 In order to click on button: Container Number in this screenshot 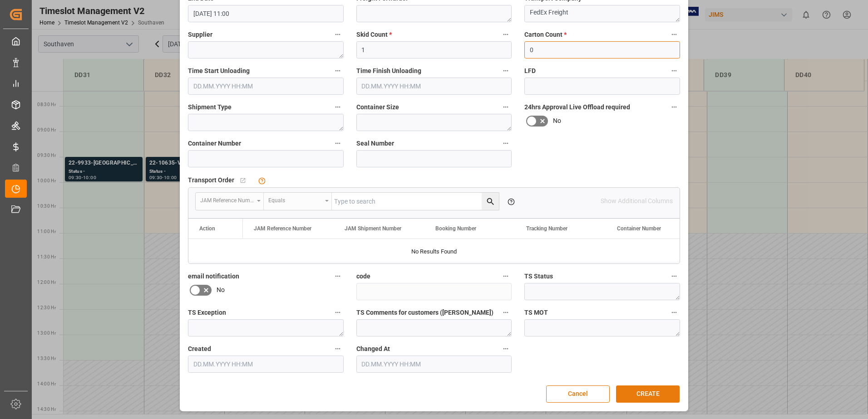, I will do `click(338, 143)`.